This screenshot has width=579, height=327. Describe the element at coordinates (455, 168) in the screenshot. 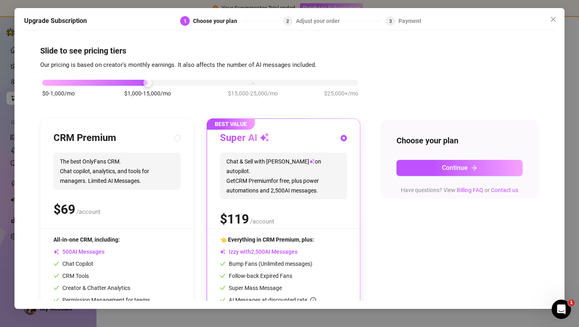

I see `span: Continue` at that location.